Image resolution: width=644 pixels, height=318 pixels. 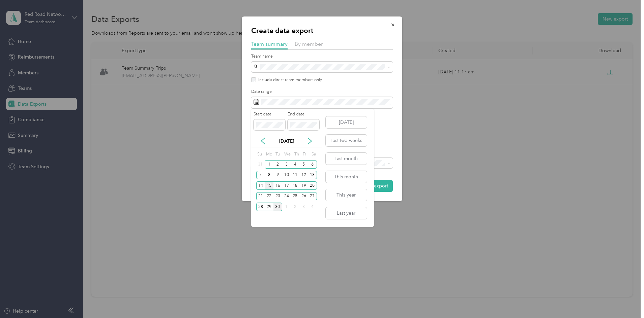 What do you see at coordinates (261, 185) in the screenshot?
I see `div: 14` at bounding box center [261, 185].